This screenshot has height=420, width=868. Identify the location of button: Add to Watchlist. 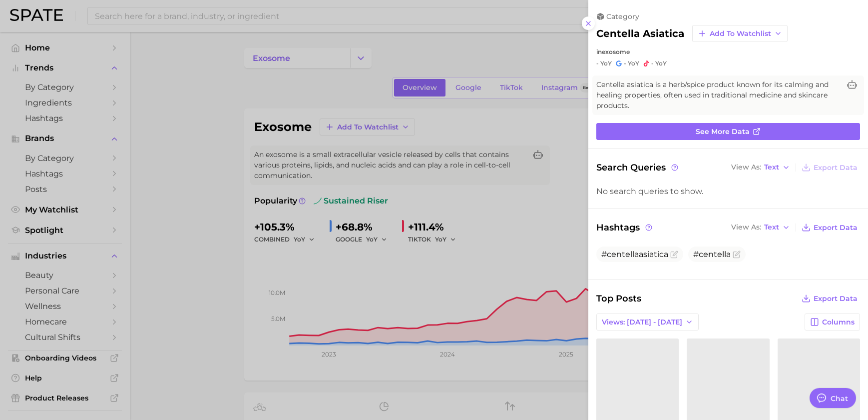
(739, 33).